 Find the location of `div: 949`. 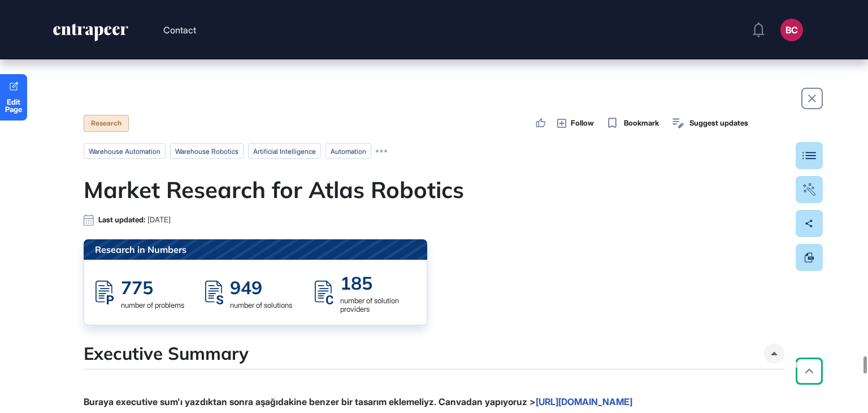

div: 949 is located at coordinates (261, 287).